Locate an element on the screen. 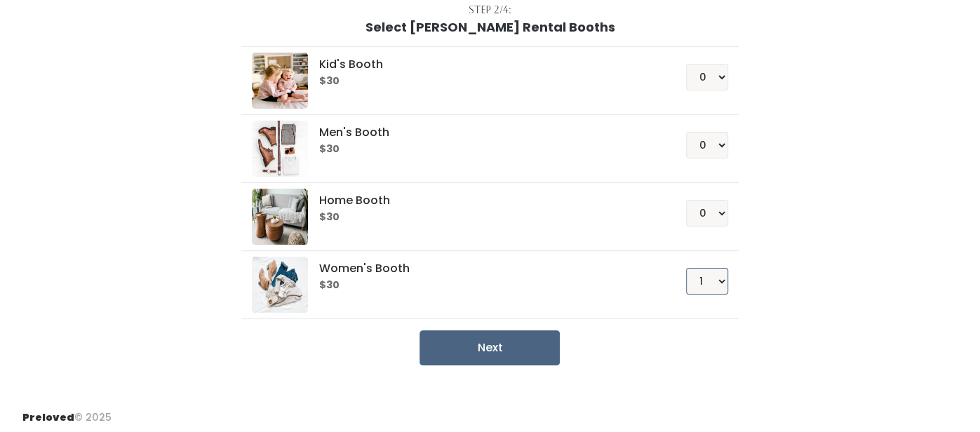  div: Step 2/4: is located at coordinates (490, 10).